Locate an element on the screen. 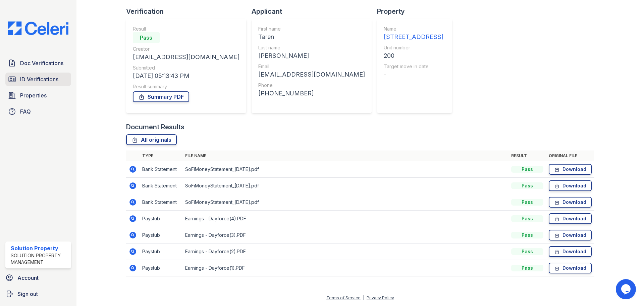  a: All originals is located at coordinates (151, 140).